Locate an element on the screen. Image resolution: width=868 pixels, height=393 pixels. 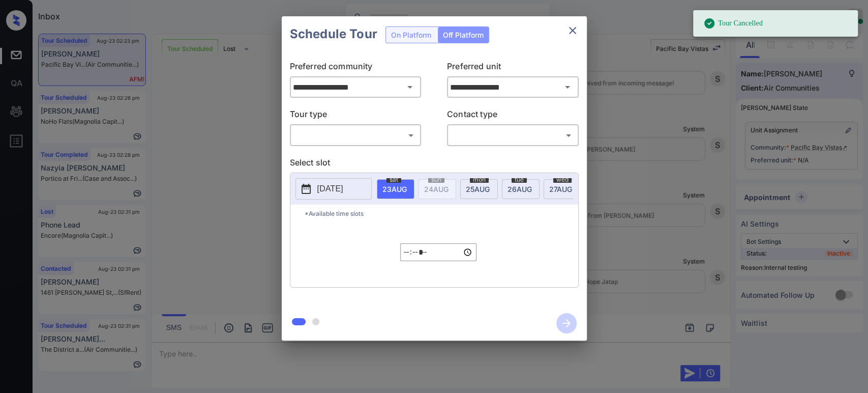
span: 25 AUG is located at coordinates (478, 189).